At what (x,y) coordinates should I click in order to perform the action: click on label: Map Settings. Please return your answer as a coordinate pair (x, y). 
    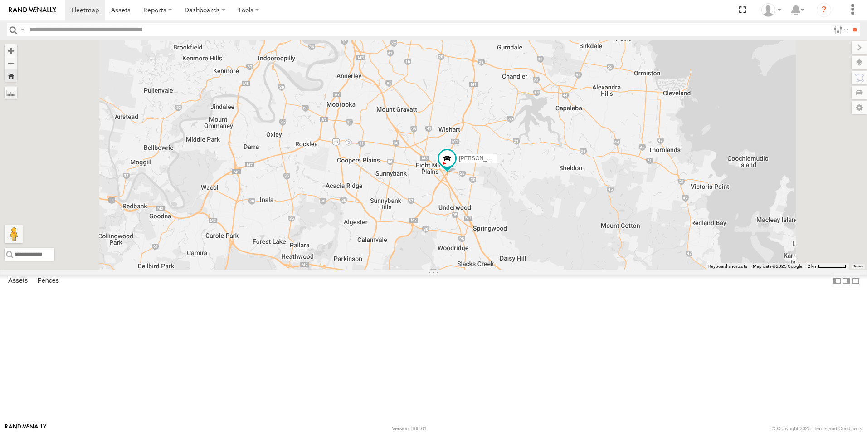
    Looking at the image, I should click on (859, 107).